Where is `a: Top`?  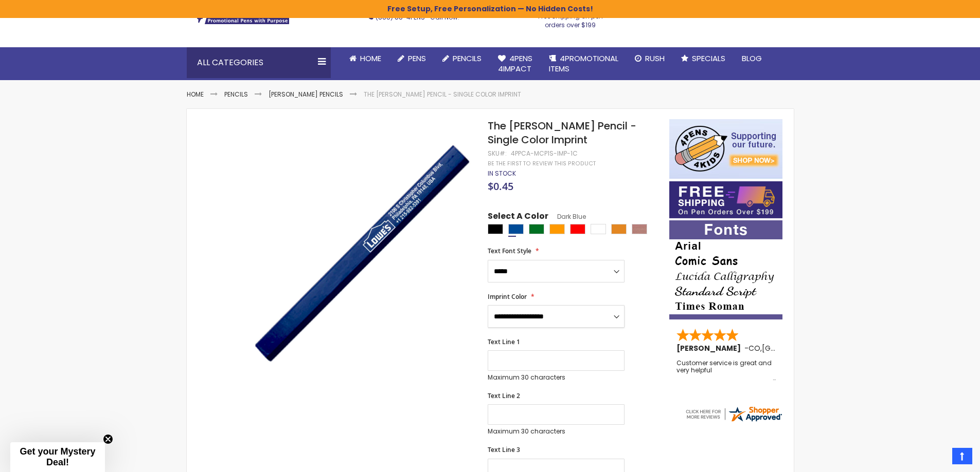
a: Top is located at coordinates (961, 456).